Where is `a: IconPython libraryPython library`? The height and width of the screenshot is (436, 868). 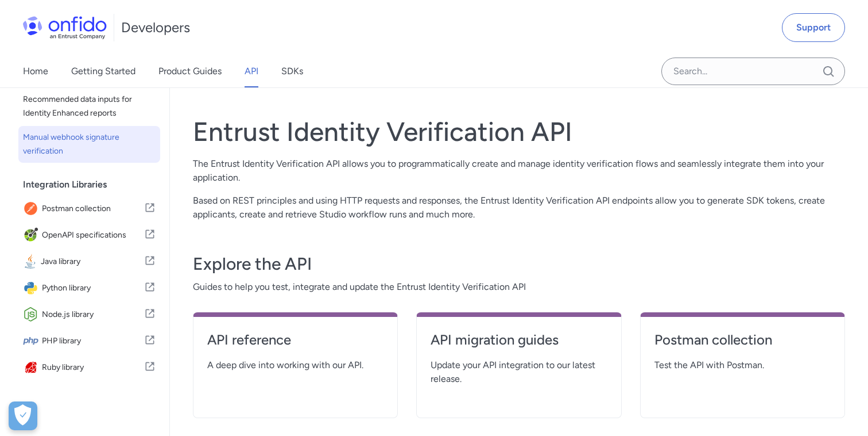
a: IconPython libraryPython library is located at coordinates (89, 288).